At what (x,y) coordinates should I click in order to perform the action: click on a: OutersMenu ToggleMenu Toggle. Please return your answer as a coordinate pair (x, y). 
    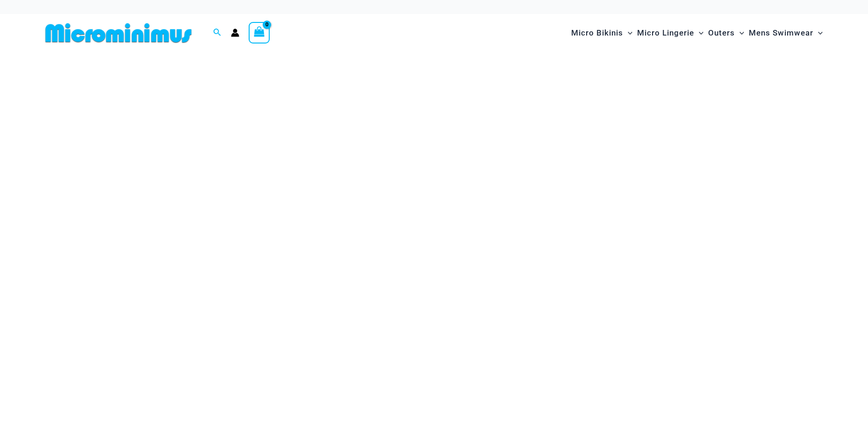
    Looking at the image, I should click on (725, 32).